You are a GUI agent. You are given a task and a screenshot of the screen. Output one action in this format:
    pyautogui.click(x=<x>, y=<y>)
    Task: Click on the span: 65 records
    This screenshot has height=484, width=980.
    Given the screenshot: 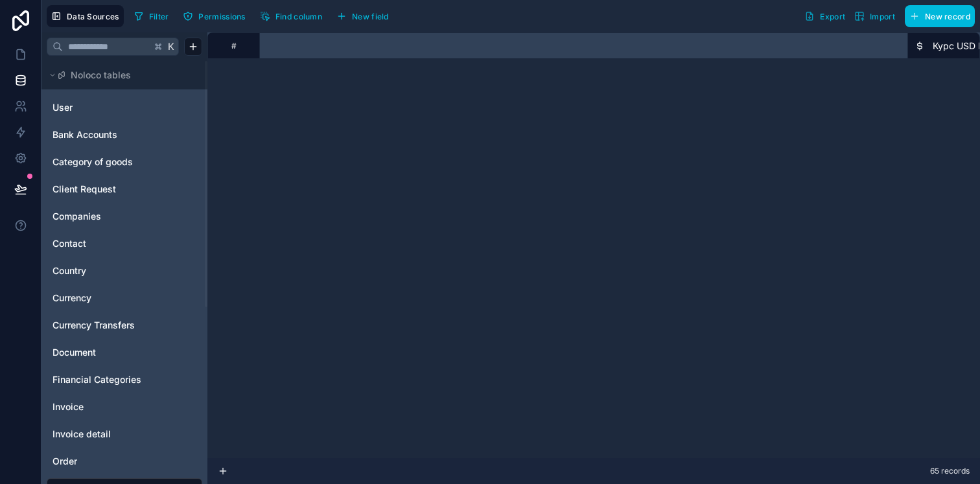 What is the action you would take?
    pyautogui.click(x=950, y=471)
    